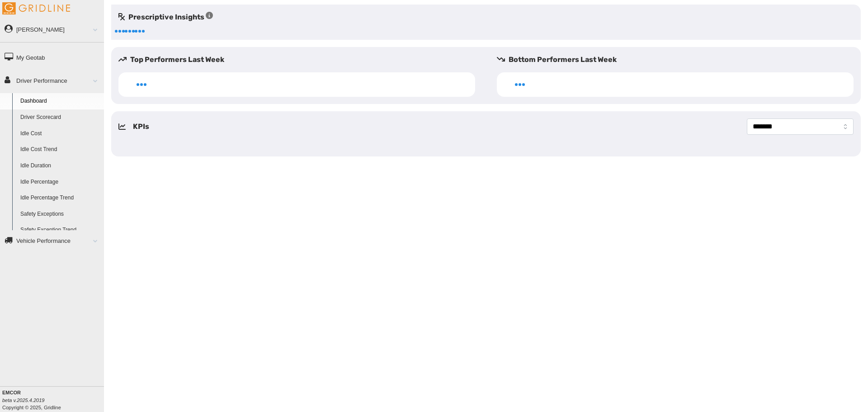 This screenshot has height=412, width=868. Describe the element at coordinates (60, 182) in the screenshot. I see `a: Idle Percentage` at that location.